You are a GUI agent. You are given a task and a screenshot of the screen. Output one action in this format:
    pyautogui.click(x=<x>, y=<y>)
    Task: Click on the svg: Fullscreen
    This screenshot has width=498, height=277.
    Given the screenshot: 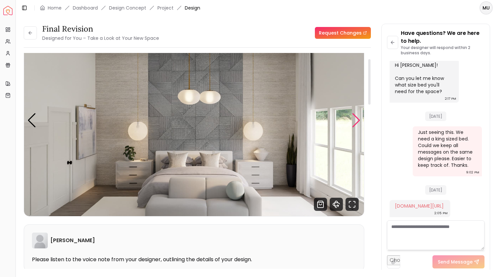 What is the action you would take?
    pyautogui.click(x=352, y=204)
    